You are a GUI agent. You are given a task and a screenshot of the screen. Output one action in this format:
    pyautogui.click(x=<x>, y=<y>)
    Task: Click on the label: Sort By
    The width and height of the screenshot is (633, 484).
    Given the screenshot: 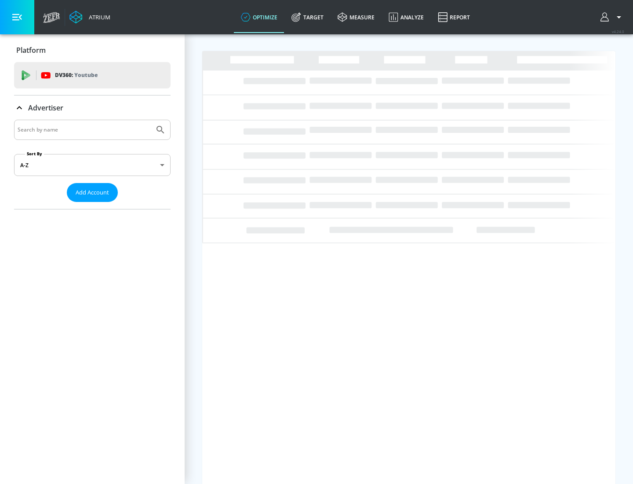 What is the action you would take?
    pyautogui.click(x=34, y=153)
    